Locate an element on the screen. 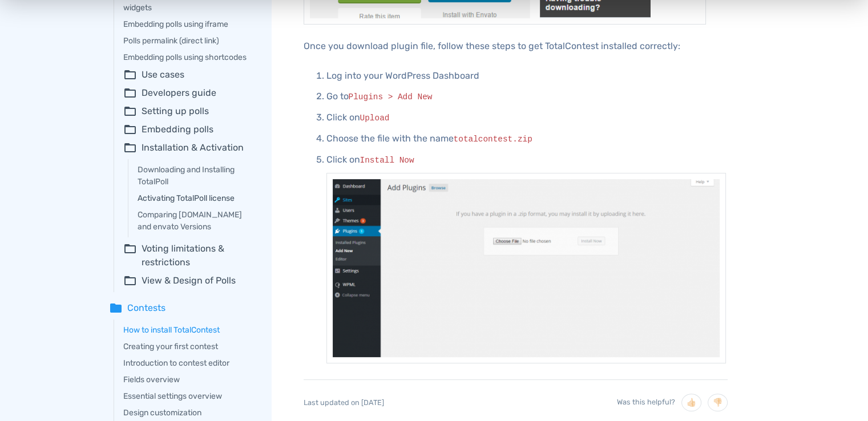 This screenshot has width=868, height=421. a: Fields overview is located at coordinates (189, 380).